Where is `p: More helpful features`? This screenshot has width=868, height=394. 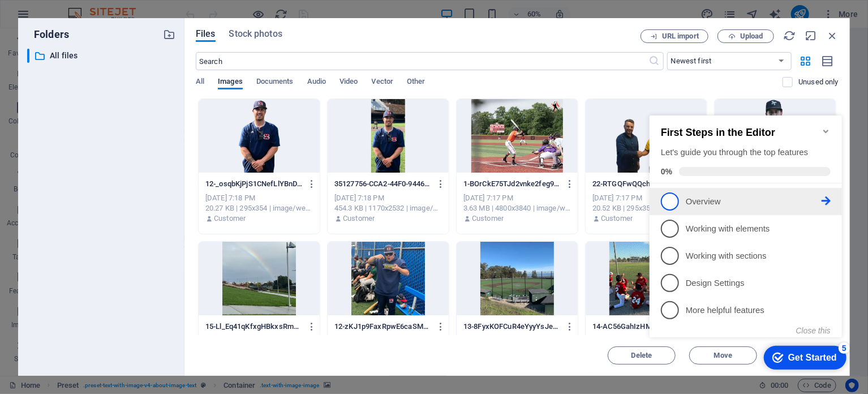 p: More helpful features is located at coordinates (109, 211).